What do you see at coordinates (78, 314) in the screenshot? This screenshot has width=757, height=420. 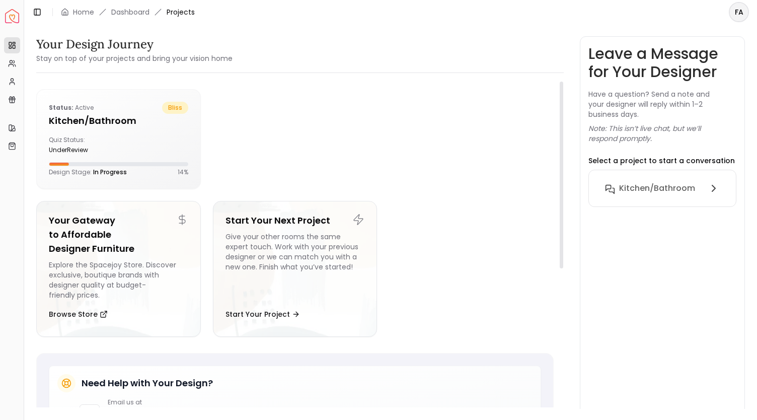 I see `button: Browse Store` at bounding box center [78, 314].